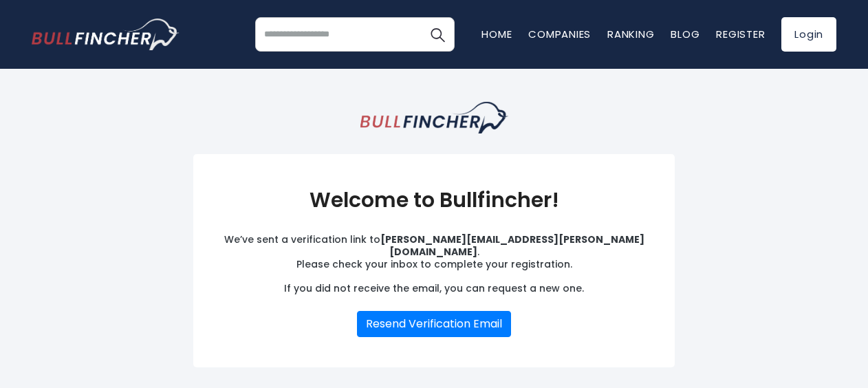  What do you see at coordinates (631, 34) in the screenshot?
I see `a: Ranking` at bounding box center [631, 34].